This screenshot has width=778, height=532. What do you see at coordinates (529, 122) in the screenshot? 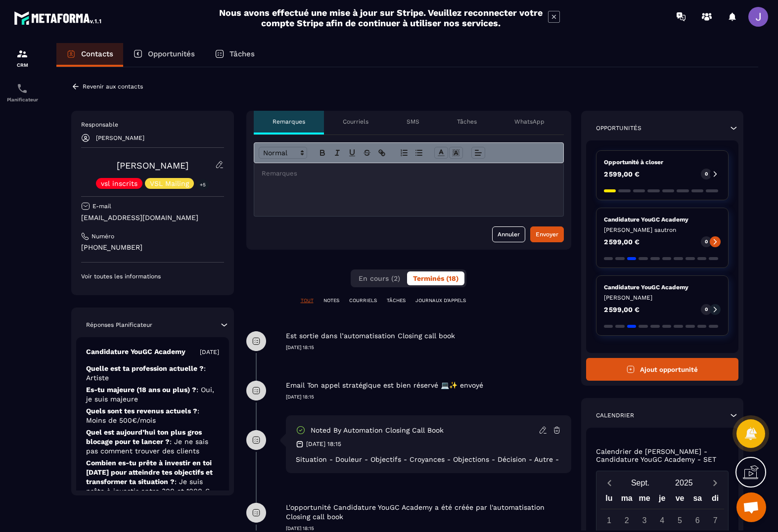
I see `p: WhatsApp` at bounding box center [529, 122].